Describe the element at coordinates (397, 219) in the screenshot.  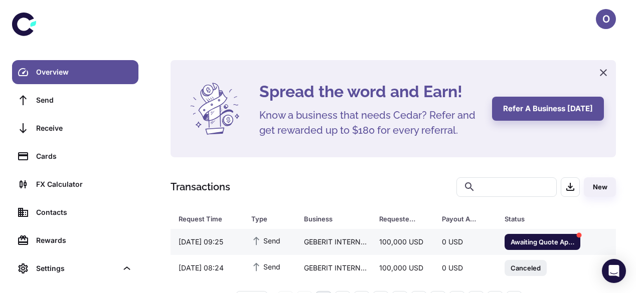
I see `div: Requested Amount` at that location.